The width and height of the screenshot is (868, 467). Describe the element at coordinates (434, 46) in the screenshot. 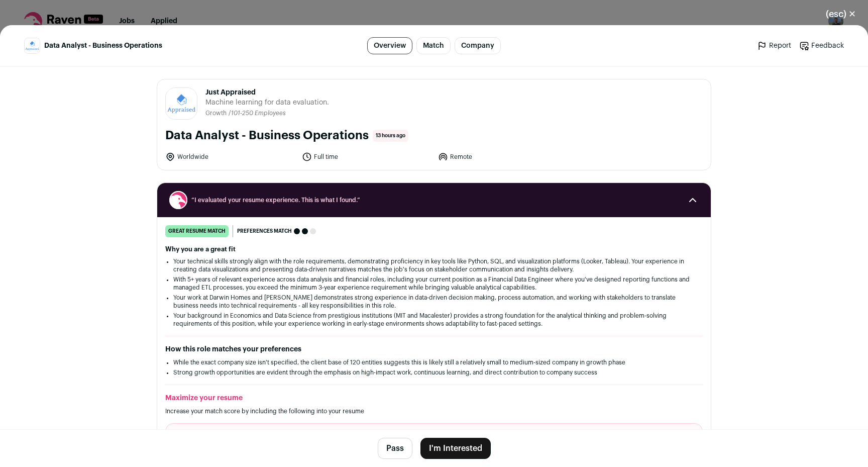

I see `a: Match` at that location.